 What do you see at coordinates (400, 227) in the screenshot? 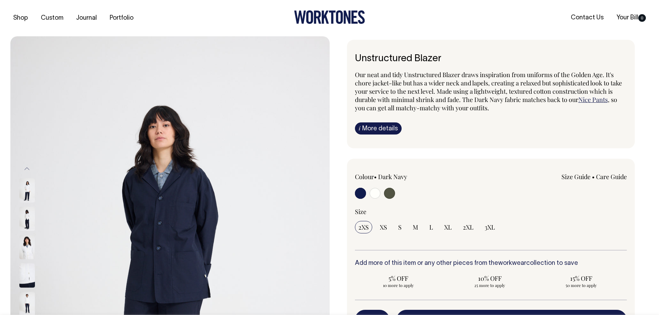
I see `span: S` at bounding box center [400, 227].